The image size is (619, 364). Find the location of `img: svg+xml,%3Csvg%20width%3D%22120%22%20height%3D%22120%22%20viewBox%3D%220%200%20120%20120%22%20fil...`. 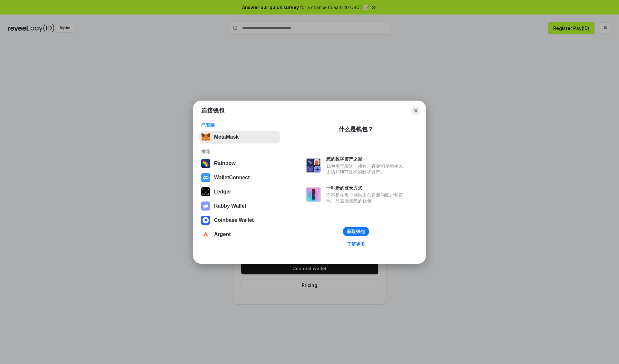

img: svg+xml,%3Csvg%20width%3D%22120%22%20height%3D%22120%22%20viewBox%3D%220%200%20120%20120%22%20fil... is located at coordinates (206, 164).